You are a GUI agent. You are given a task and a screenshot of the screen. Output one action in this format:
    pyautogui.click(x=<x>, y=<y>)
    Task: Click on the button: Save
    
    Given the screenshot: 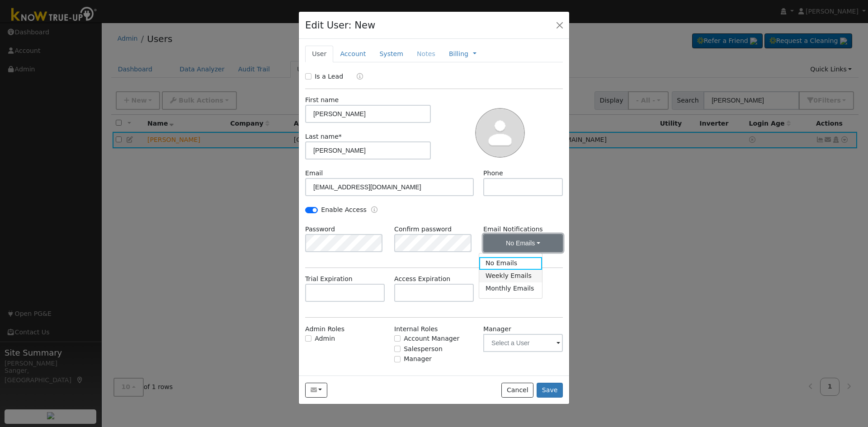 What is the action you would take?
    pyautogui.click(x=550, y=391)
    